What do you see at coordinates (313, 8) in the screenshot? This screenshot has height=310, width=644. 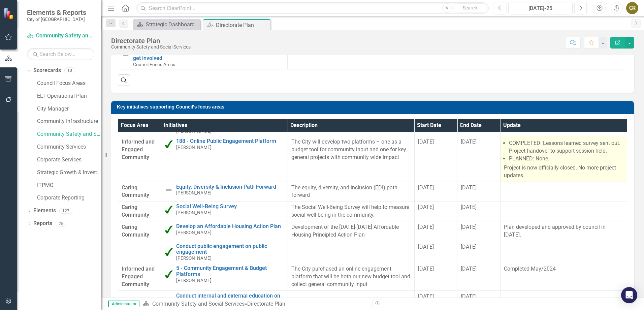 I see `input: Search ClearPoint...` at bounding box center [313, 8].